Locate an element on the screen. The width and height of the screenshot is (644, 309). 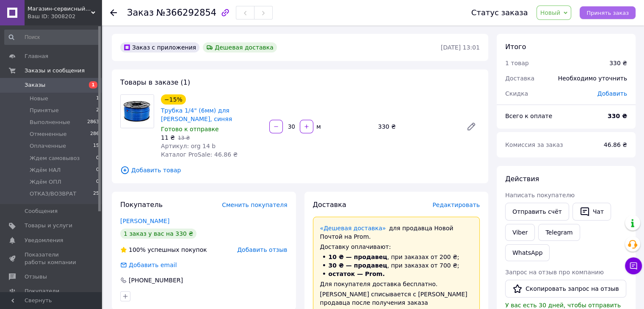
span: Принять заказ is located at coordinates (607, 13).